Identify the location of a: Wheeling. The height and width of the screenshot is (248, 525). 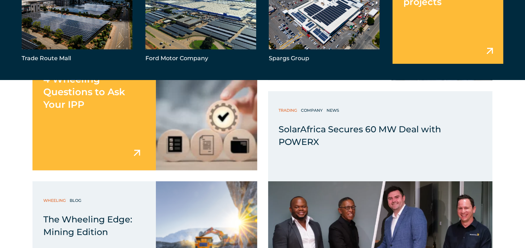
(55, 201).